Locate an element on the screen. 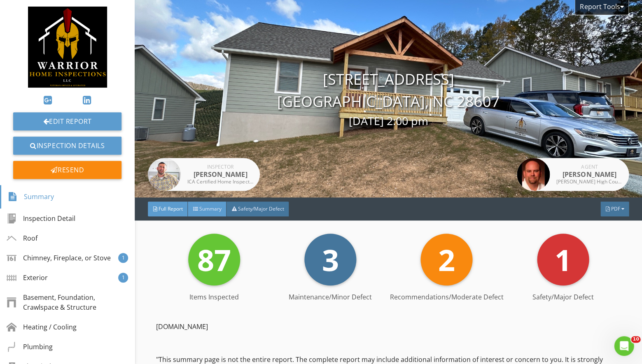  span: Full Report is located at coordinates (170, 208).